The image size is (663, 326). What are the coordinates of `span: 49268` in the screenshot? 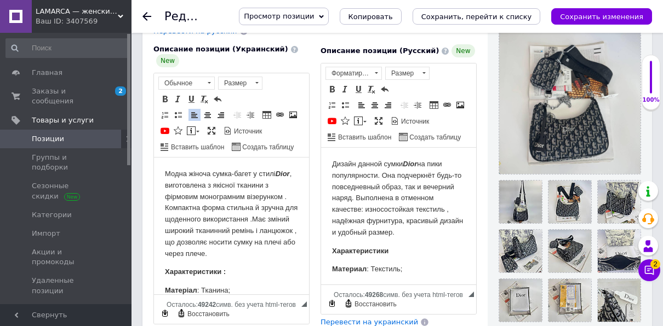 It's located at (373, 295).